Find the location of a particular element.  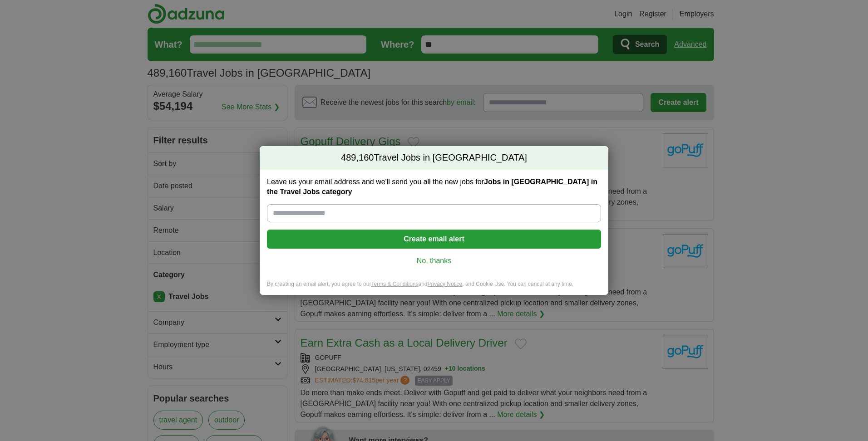

span: 489,160 is located at coordinates (358, 158).